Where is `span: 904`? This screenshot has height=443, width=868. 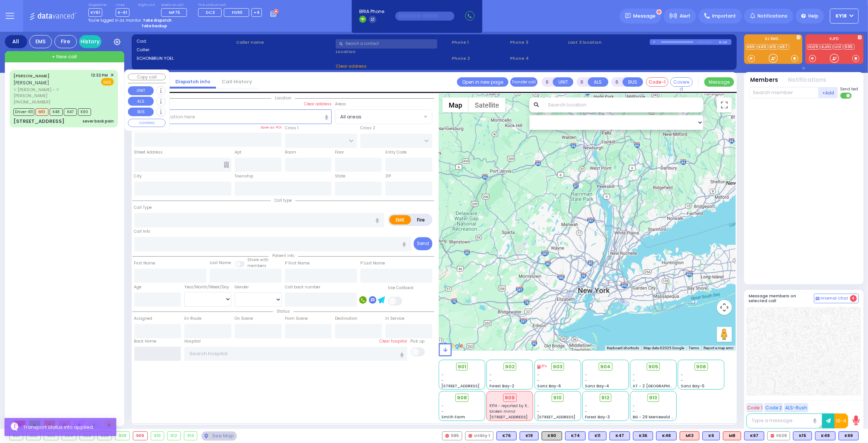
span: 904 is located at coordinates (605, 367).